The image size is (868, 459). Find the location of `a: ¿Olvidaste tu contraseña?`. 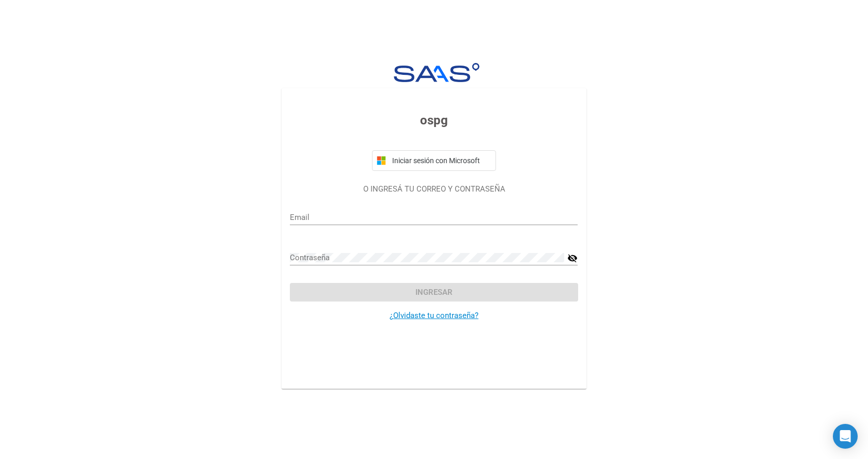

a: ¿Olvidaste tu contraseña? is located at coordinates (434, 316).